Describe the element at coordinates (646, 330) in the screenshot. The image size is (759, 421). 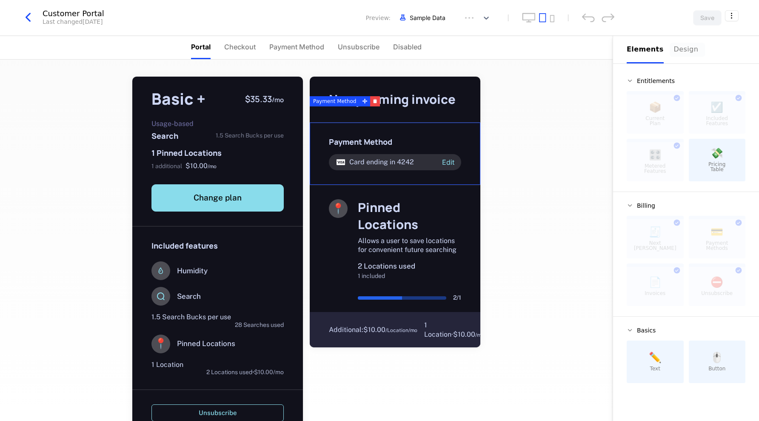
I see `span: Basics` at that location.